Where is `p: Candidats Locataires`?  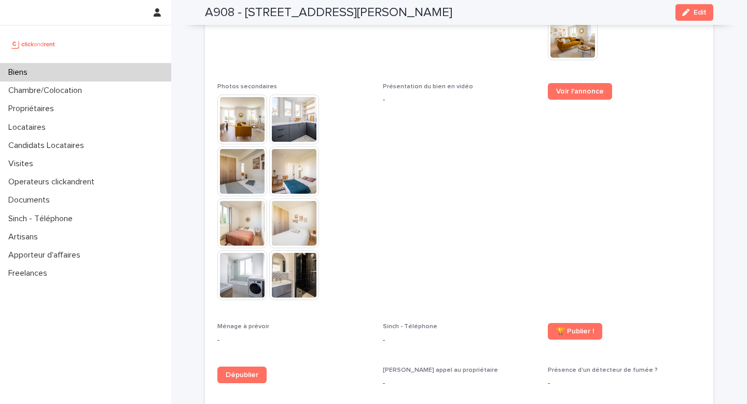 p: Candidats Locataires is located at coordinates (48, 145).